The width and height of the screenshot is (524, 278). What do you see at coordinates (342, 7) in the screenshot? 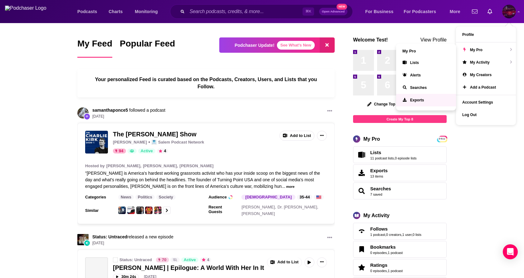
I see `span: New` at bounding box center [342, 7].